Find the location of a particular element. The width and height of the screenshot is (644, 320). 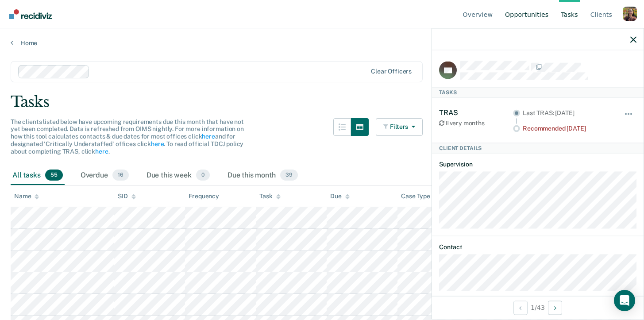

a: Home is located at coordinates (322, 43).